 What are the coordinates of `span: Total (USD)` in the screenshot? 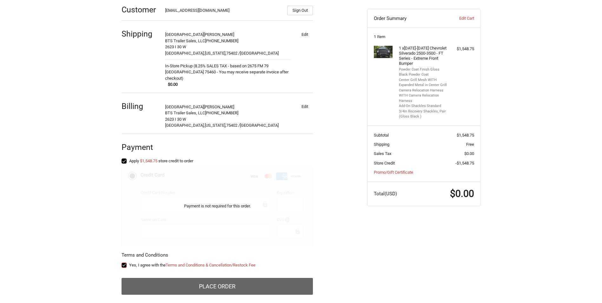 It's located at (385, 194).